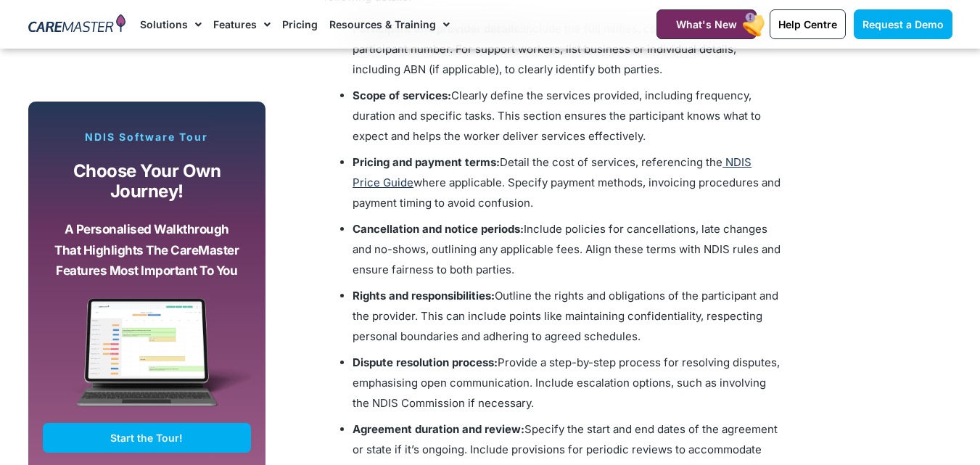 This screenshot has width=980, height=465. What do you see at coordinates (566, 192) in the screenshot?
I see `span: where applicable. Specify payment methods, invoicing procedures and payment timing to avoid confu...` at bounding box center [566, 192].